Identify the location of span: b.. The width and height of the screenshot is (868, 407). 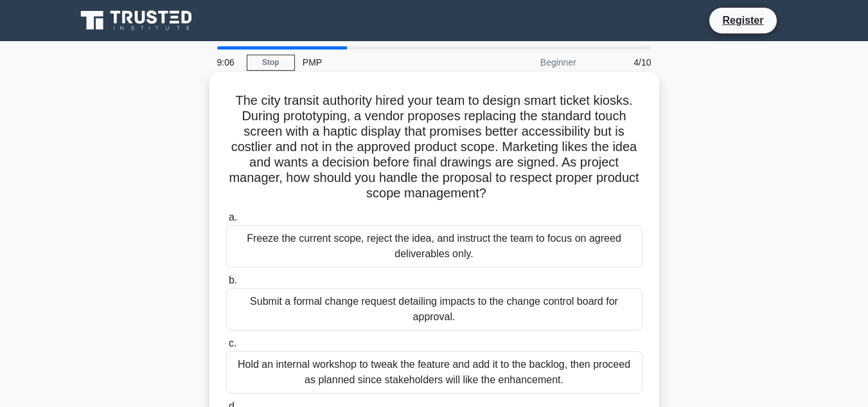
(233, 280).